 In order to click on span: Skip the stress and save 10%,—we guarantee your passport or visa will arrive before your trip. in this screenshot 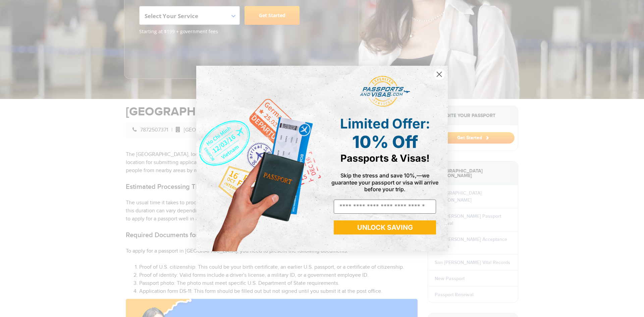, I will do `click(385, 182)`.